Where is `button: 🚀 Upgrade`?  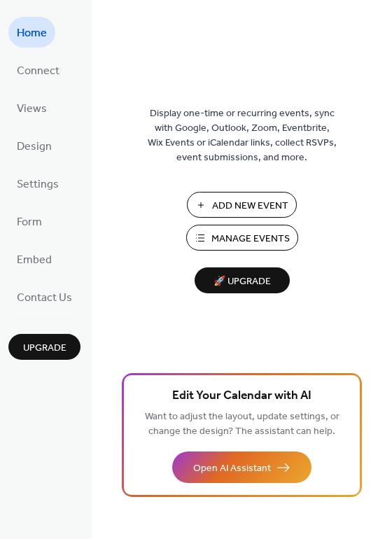
button: 🚀 Upgrade is located at coordinates (242, 280).